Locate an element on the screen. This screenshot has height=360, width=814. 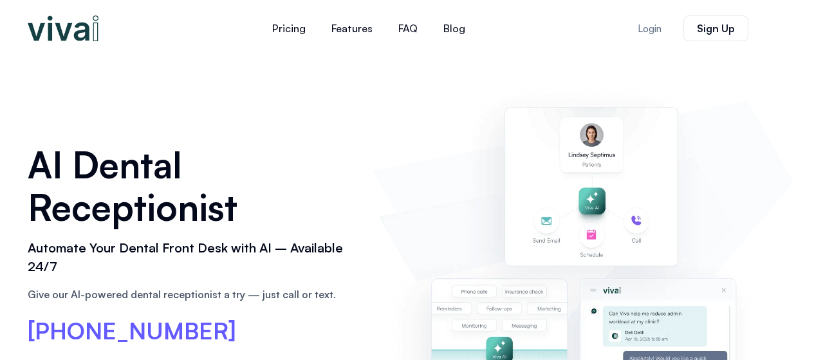
a: Pricing is located at coordinates (289, 28).